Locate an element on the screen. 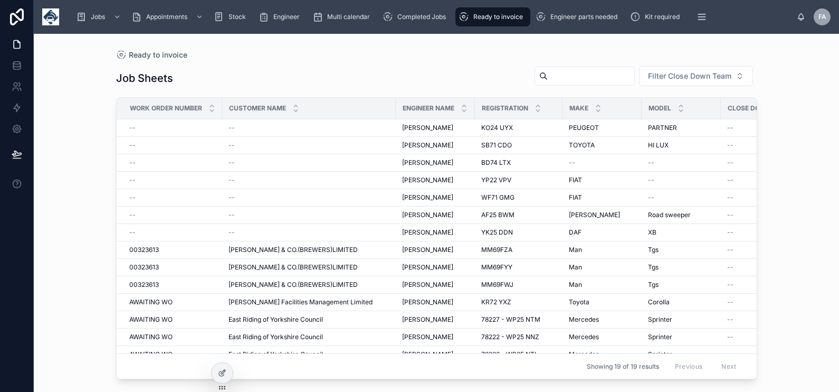  a: KO24 UYX is located at coordinates (519, 128).